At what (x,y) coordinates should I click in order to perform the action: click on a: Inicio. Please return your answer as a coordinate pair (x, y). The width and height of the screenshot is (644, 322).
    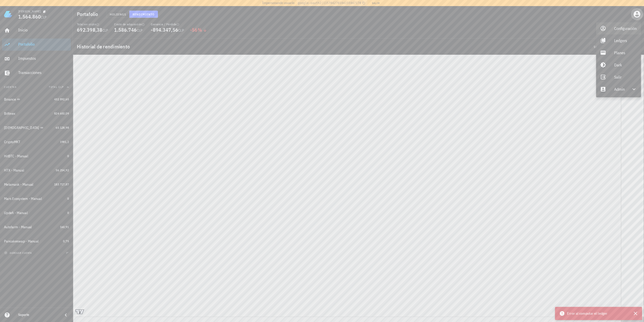
    Looking at the image, I should click on (37, 31).